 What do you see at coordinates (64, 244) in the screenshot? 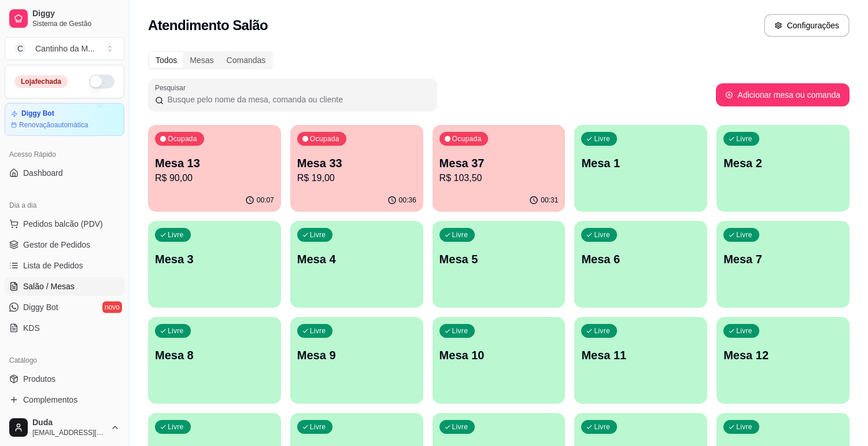
I see `a: Gestor de Pedidos` at bounding box center [64, 244].